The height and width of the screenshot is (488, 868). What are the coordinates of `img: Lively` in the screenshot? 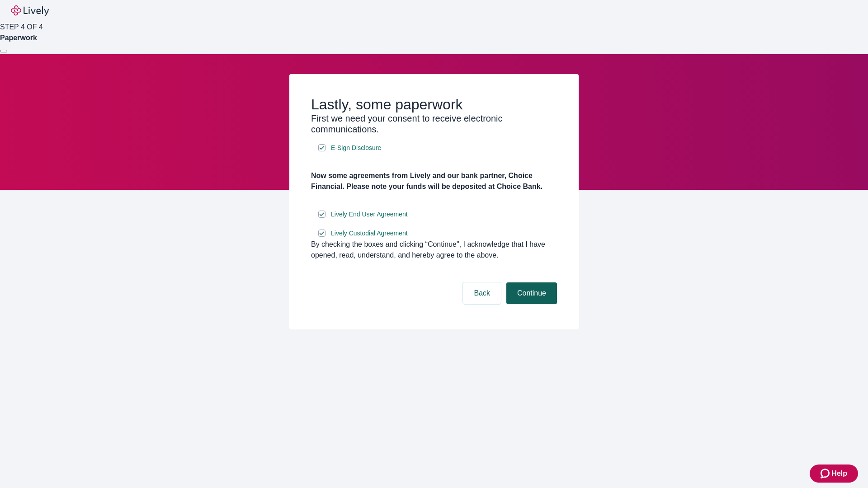 It's located at (30, 11).